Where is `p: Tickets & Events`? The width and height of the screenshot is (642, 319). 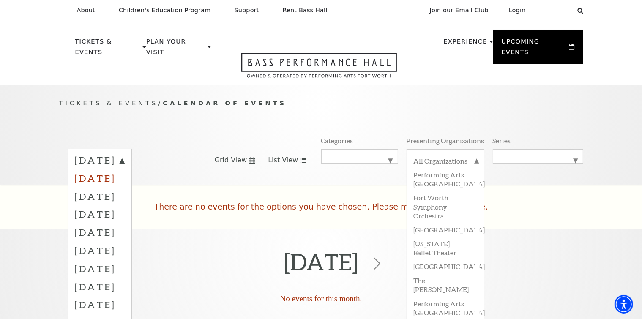 p: Tickets & Events is located at coordinates (108, 49).